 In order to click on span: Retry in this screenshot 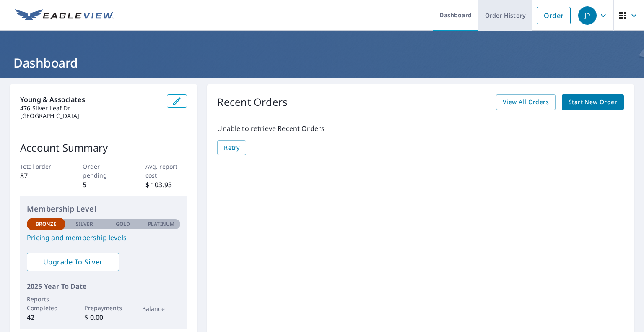, I will do `click(231, 148)`.